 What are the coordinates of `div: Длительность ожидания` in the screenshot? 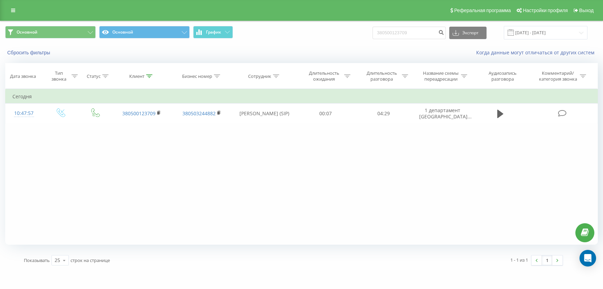 It's located at (324, 76).